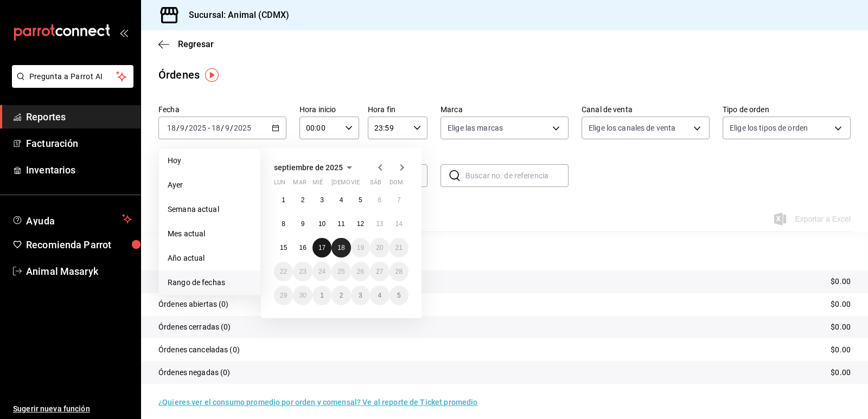 The width and height of the screenshot is (868, 419). Describe the element at coordinates (315, 168) in the screenshot. I see `button: septiembre de 2025` at that location.